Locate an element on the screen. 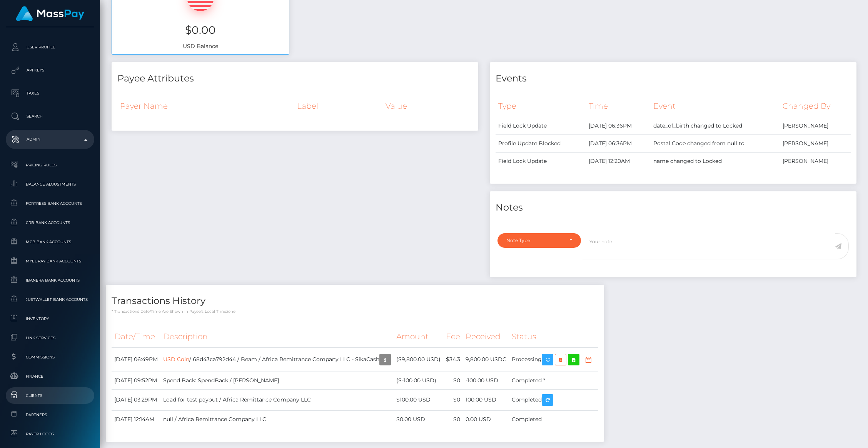 The image size is (868, 448). td: $34.3 is located at coordinates (453, 360).